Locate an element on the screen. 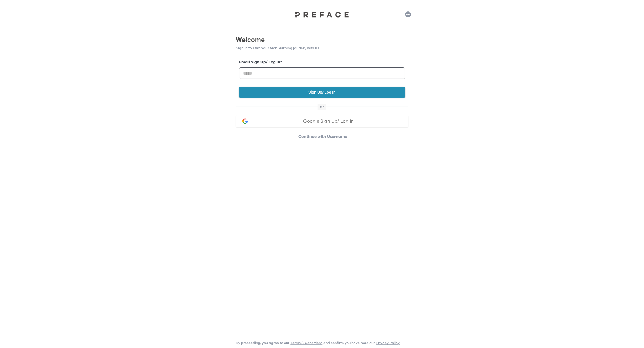 The width and height of the screenshot is (644, 348). span: or is located at coordinates (322, 107).